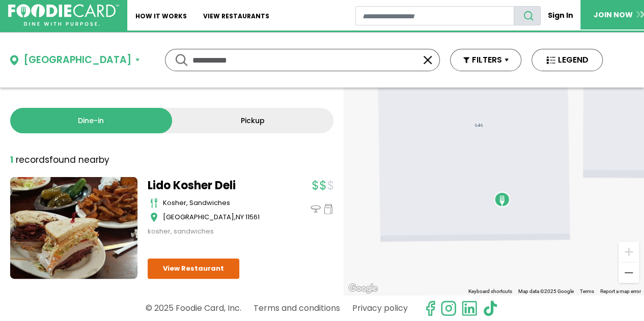  Describe the element at coordinates (253, 121) in the screenshot. I see `a: Pickup` at that location.